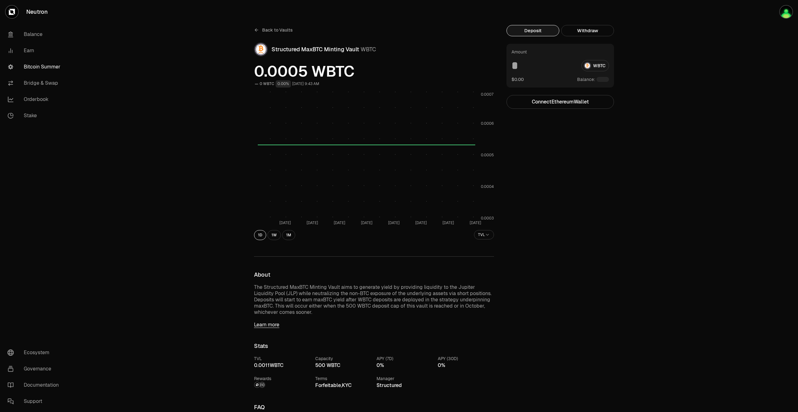 This screenshot has width=798, height=412. Describe the element at coordinates (274, 235) in the screenshot. I see `button: 1W` at that location.